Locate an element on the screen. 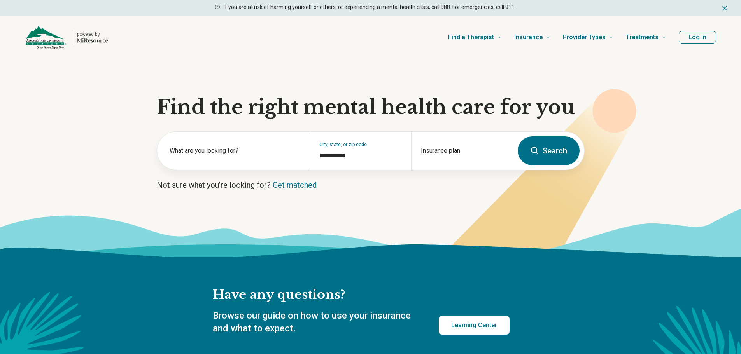 The height and width of the screenshot is (354, 741). label: What are you looking for? is located at coordinates (235, 151).